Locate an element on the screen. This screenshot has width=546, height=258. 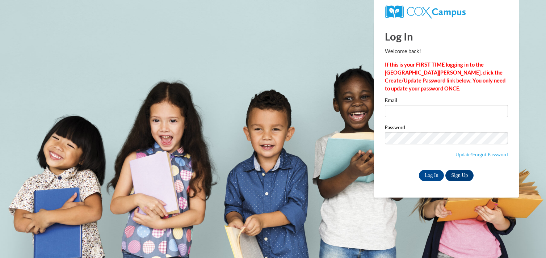
img: COX Campus is located at coordinates (425, 12).